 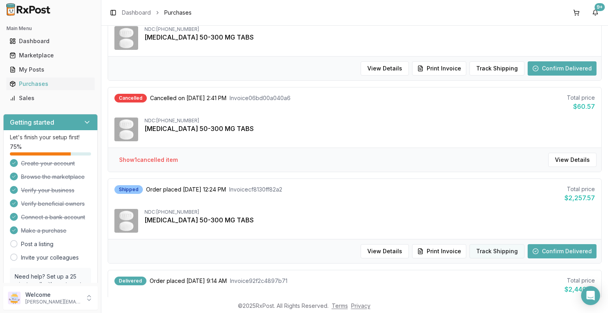 I want to click on span: Verify beneficial owners, so click(x=53, y=204).